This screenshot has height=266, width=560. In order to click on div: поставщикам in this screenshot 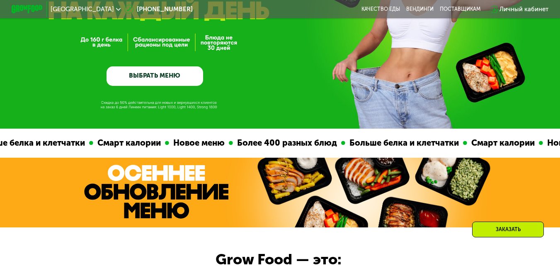, I will do `click(461, 9)`.